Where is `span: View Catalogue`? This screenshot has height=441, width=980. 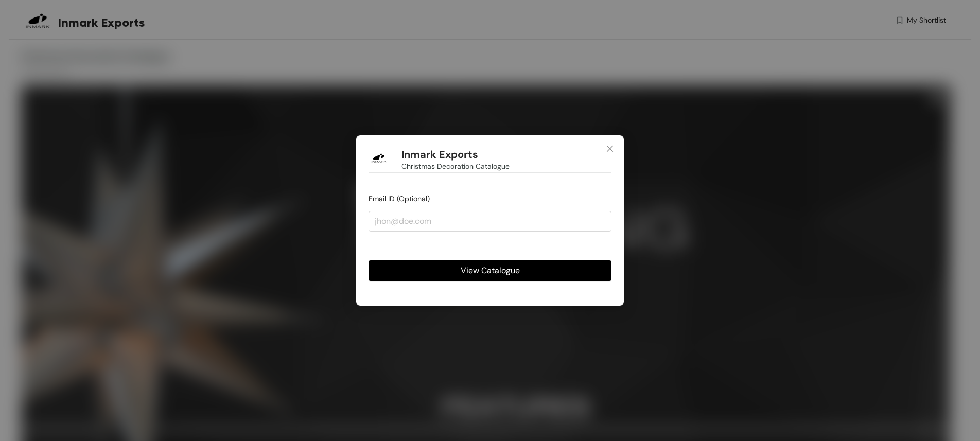
span: View Catalogue is located at coordinates (490, 270).